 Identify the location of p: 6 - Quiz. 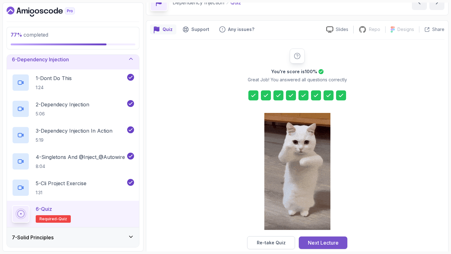
(44, 209).